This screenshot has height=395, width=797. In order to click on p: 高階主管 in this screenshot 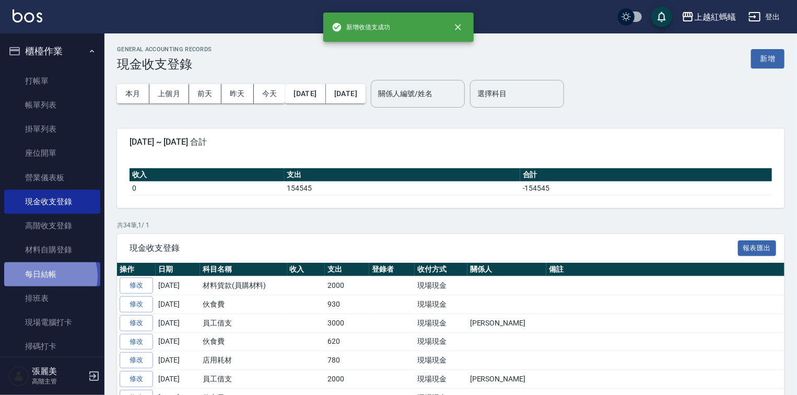, I will do `click(58, 381)`.